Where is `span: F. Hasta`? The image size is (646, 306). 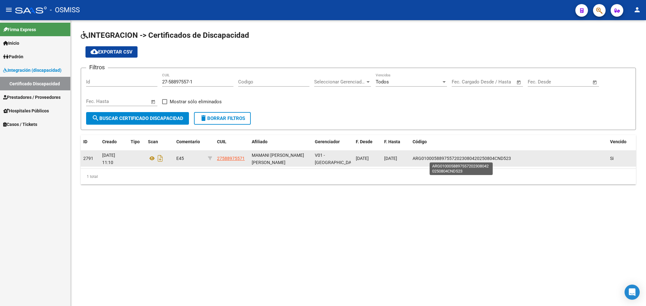
span: F. Hasta is located at coordinates (392, 142).